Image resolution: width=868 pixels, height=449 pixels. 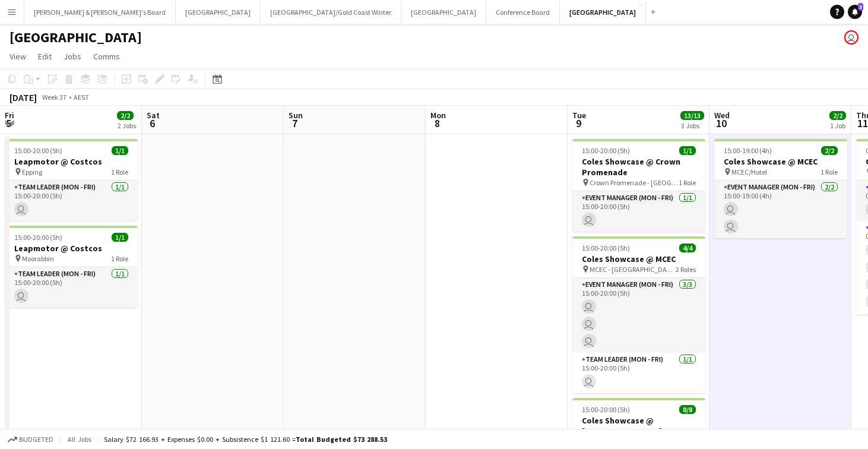 I want to click on span: Epping, so click(x=32, y=172).